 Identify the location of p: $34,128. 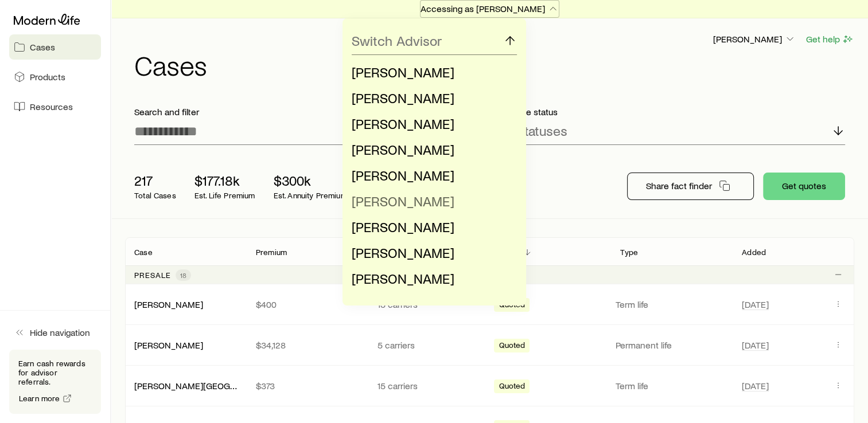
(308, 345).